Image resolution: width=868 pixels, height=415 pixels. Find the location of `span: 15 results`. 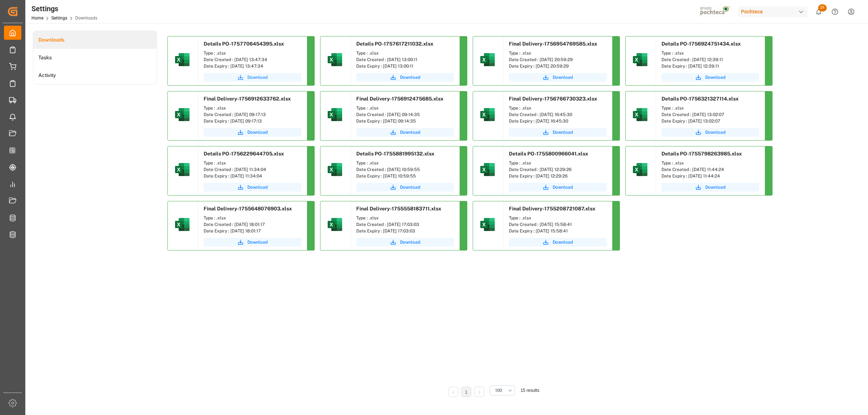

span: 15 results is located at coordinates (530, 391).